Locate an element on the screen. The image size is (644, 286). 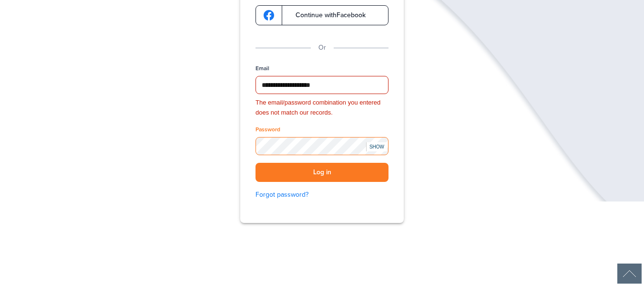
div: The email/password combination you entered does not match our records. is located at coordinates (322, 108).